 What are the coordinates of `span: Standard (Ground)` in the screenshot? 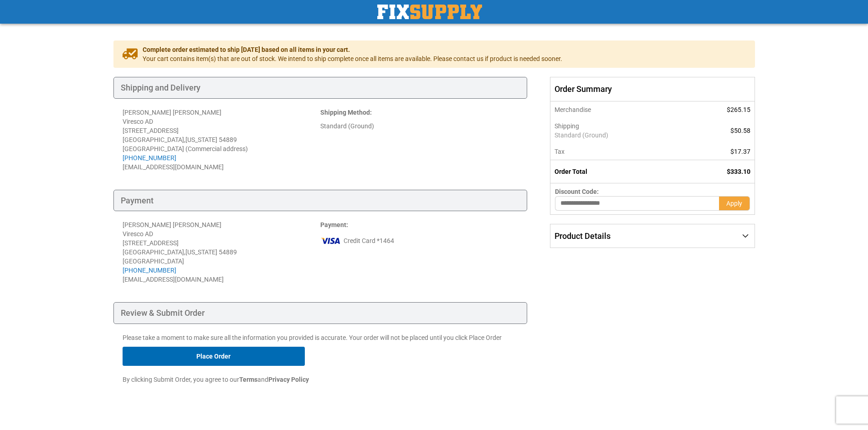 It's located at (617, 135).